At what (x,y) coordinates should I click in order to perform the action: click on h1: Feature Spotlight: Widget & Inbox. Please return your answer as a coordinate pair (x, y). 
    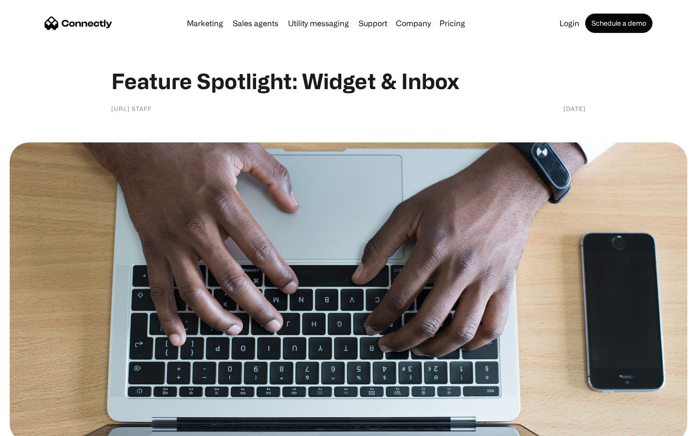
    Looking at the image, I should click on (348, 81).